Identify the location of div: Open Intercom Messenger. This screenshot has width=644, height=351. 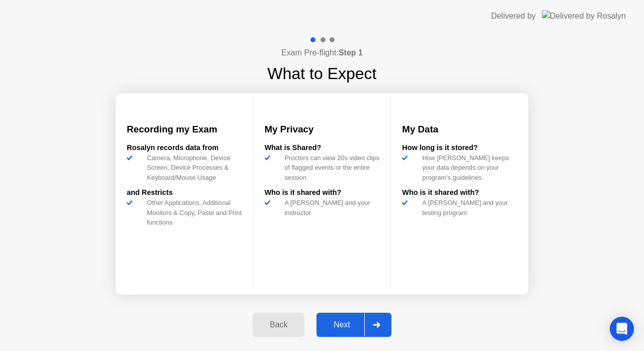
(622, 329).